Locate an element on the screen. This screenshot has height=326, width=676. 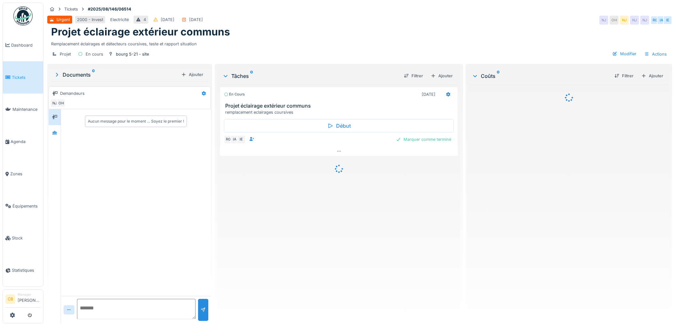
div: bourg 5-21 - site is located at coordinates (132, 54).